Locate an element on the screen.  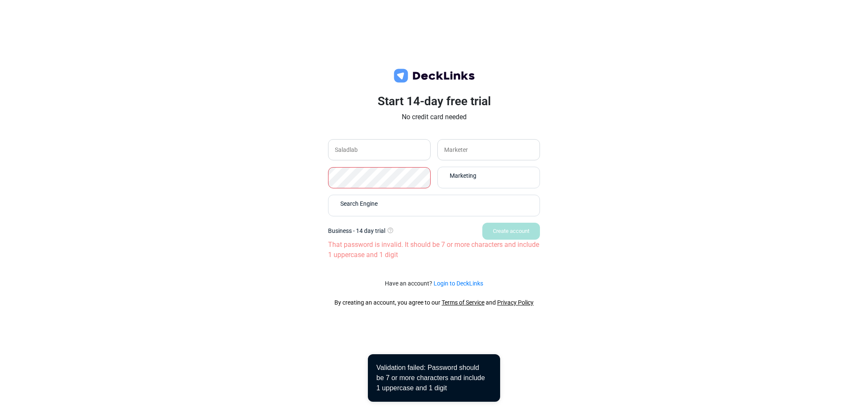
img: deck-links-logo.c572c7424dfa0d40c150da8c35de9cd0.svg is located at coordinates (434, 76).